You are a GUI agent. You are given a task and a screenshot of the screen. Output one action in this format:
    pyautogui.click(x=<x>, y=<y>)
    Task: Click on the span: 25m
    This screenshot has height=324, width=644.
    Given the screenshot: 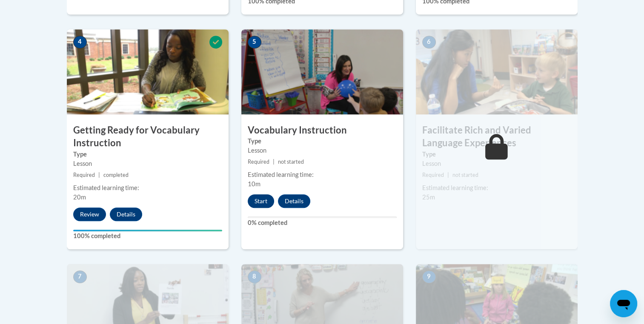 What is the action you would take?
    pyautogui.click(x=429, y=197)
    